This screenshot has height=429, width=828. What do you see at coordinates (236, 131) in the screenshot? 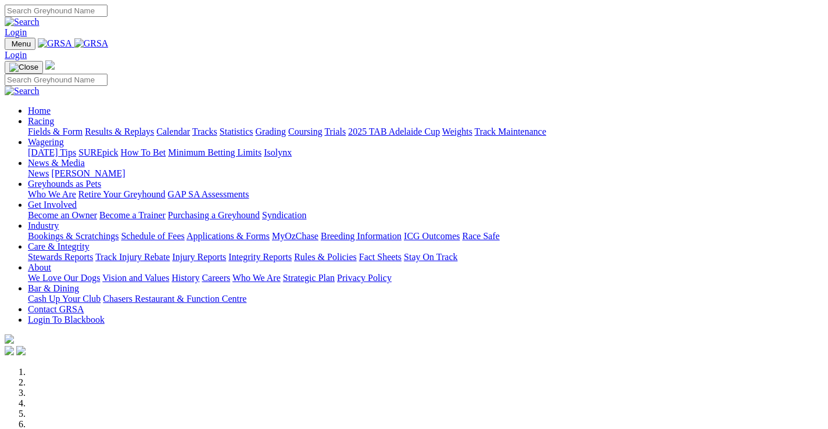
I see `a: Statistics` at bounding box center [236, 131].